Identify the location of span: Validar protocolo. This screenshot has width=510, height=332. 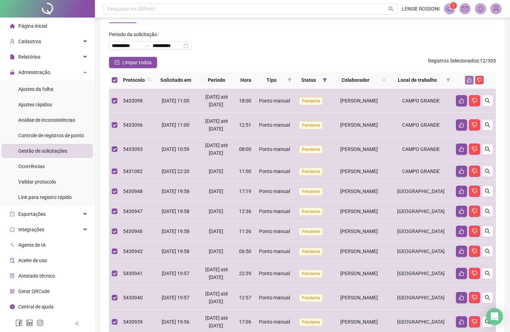
(37, 182).